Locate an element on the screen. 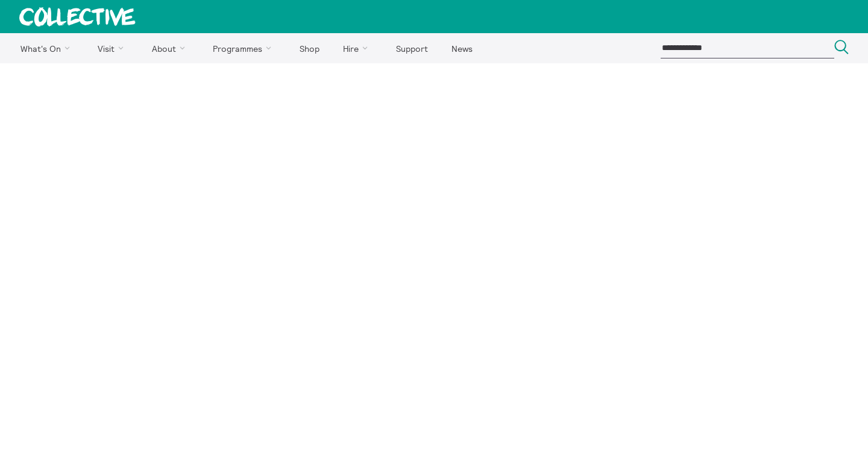  a: What's On is located at coordinates (47, 48).